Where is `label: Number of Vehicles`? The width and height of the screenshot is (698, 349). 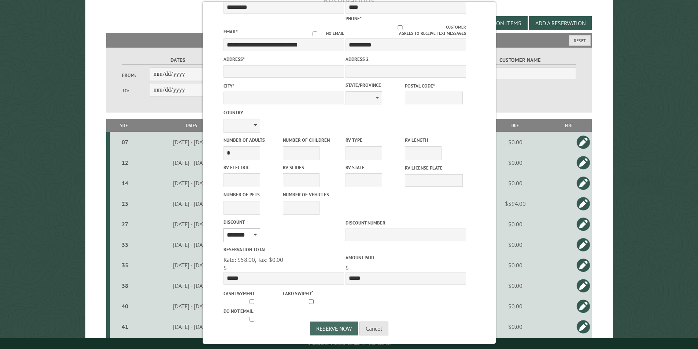 label: Number of Vehicles is located at coordinates (312, 195).